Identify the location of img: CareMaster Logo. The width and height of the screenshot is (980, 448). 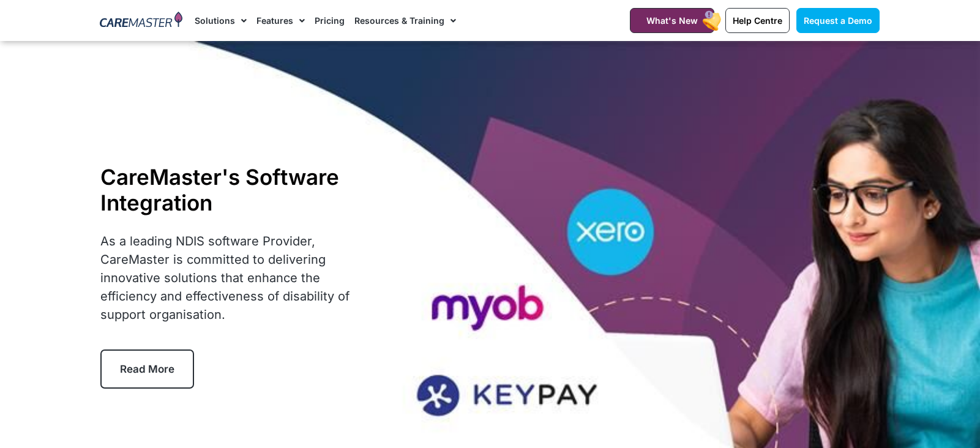
(141, 21).